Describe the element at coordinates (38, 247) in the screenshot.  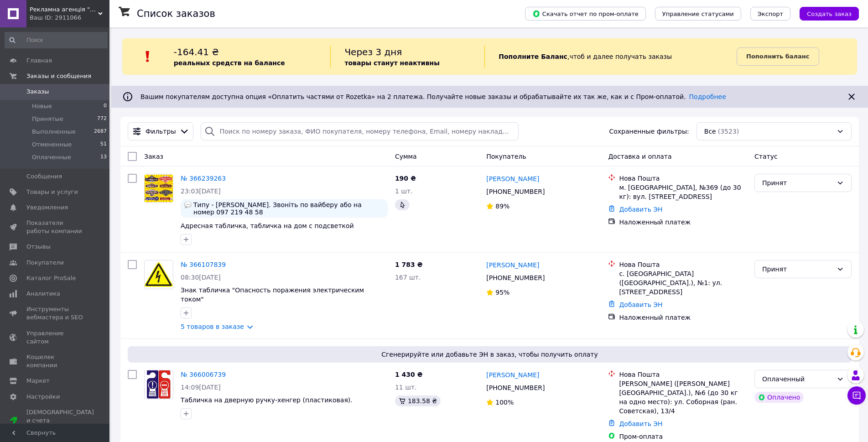
I see `span: Отзывы` at that location.